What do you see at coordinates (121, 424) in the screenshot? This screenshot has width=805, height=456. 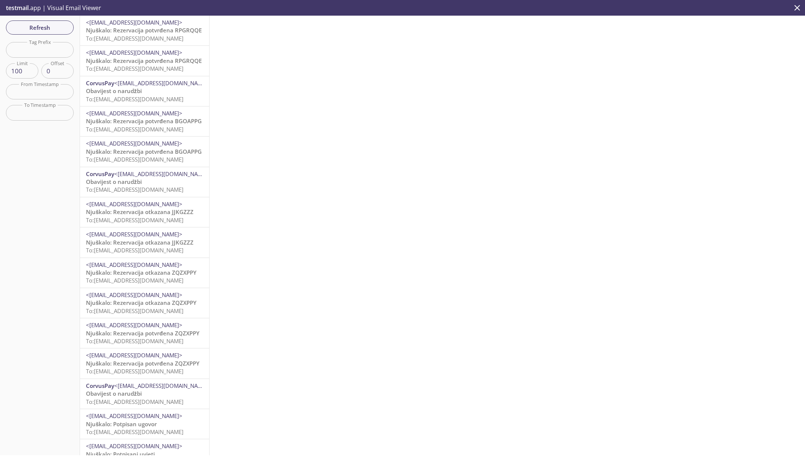 I see `span: Njuškalo: Potpisan ugovor` at bounding box center [121, 424].